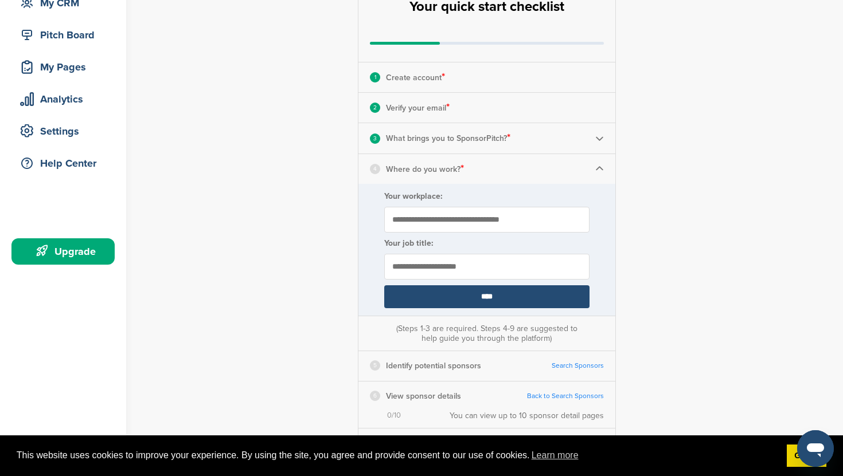 This screenshot has height=476, width=843. What do you see at coordinates (565, 396) in the screenshot?
I see `a: Back to Search Sponsors` at bounding box center [565, 396].